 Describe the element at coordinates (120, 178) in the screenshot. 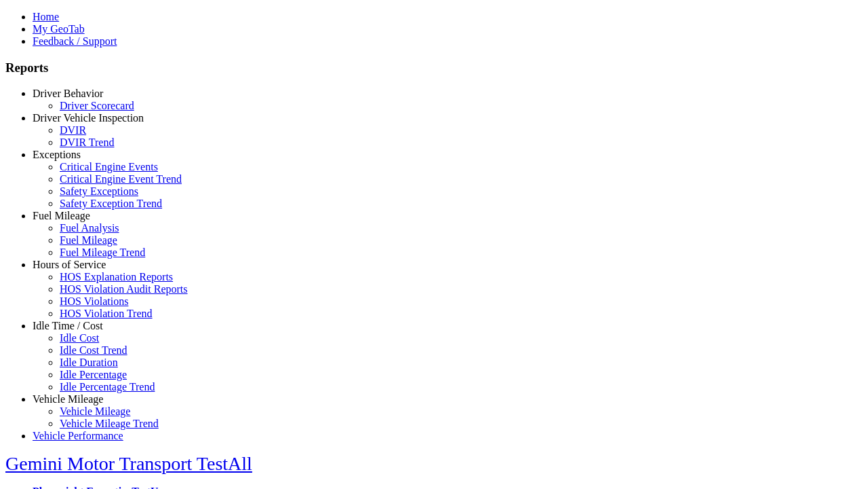

I see `a: Critical Engine Event Trend` at that location.